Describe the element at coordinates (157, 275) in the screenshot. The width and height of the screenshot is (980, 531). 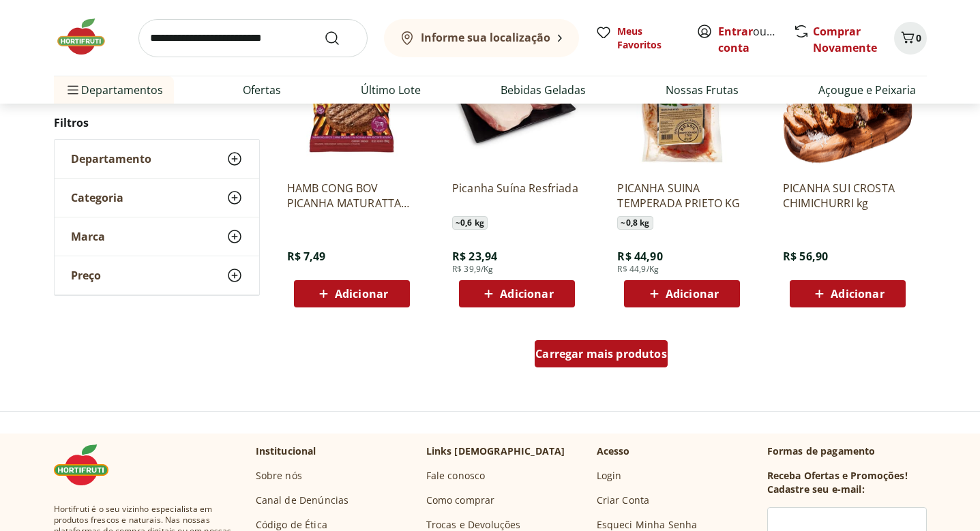
I see `button: Preço` at that location.